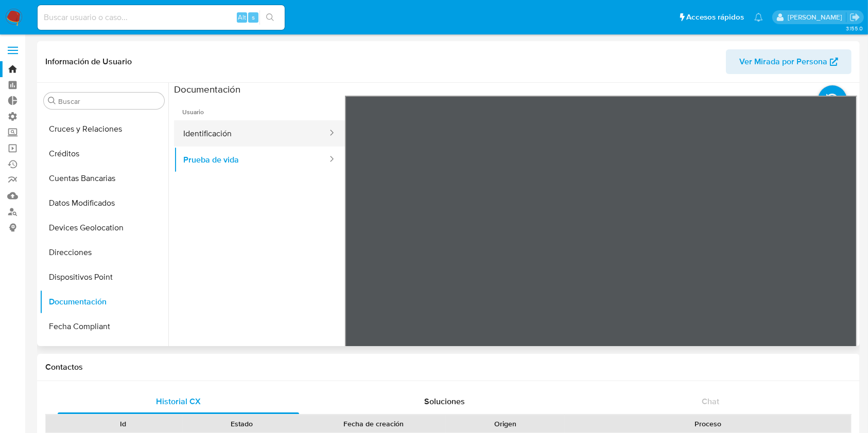 This screenshot has height=433, width=868. What do you see at coordinates (816, 17) in the screenshot?
I see `p: agustin.duran@mercadolibre.com` at bounding box center [816, 17].